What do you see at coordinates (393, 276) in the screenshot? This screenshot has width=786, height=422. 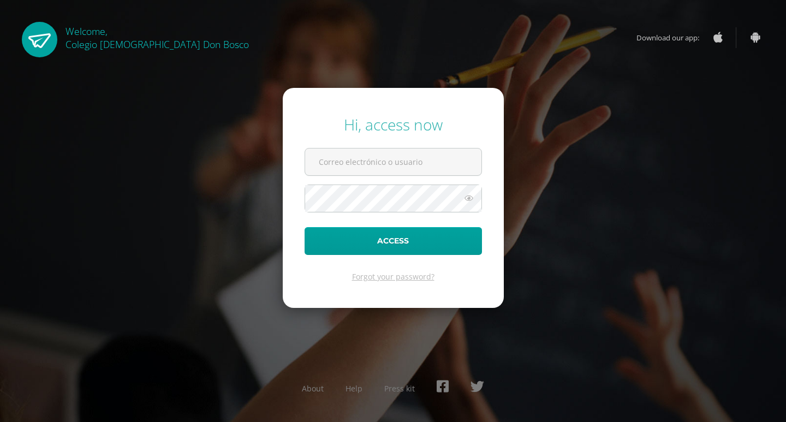 I see `a: Forgot your password?` at bounding box center [393, 276].